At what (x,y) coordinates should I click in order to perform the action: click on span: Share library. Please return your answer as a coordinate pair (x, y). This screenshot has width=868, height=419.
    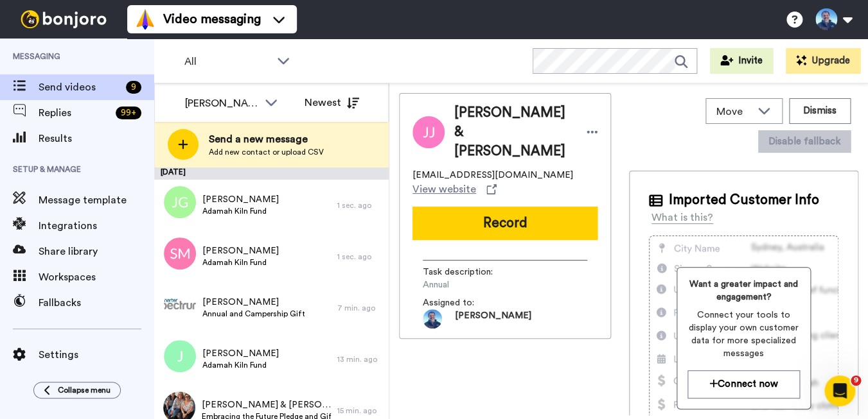
    Looking at the image, I should click on (96, 252).